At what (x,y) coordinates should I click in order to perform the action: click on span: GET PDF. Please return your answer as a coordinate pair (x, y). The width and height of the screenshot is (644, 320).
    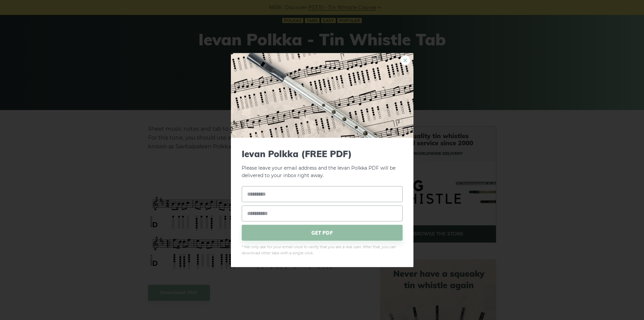
    Looking at the image, I should click on (322, 232).